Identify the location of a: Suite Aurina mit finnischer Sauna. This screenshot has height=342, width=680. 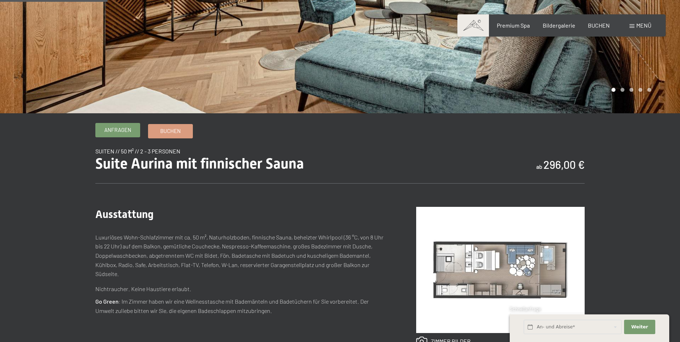
(500, 270).